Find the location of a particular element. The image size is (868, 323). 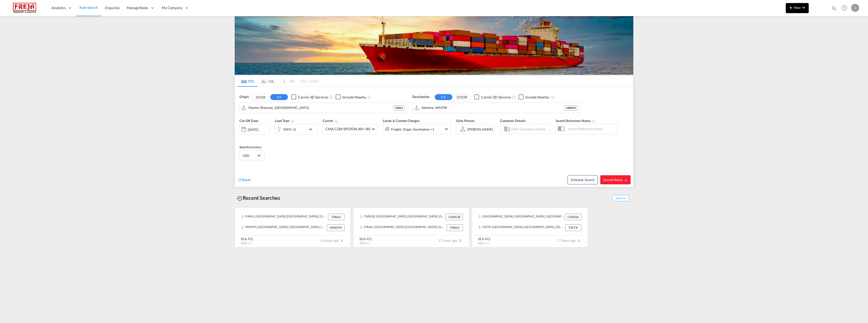

span: Rate Search is located at coordinates (89, 7).